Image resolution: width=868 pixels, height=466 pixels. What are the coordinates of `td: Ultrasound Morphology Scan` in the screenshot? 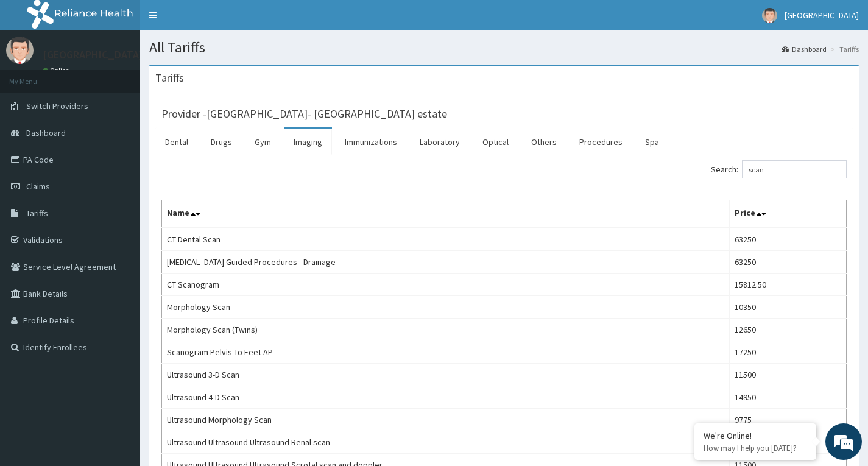 It's located at (446, 419).